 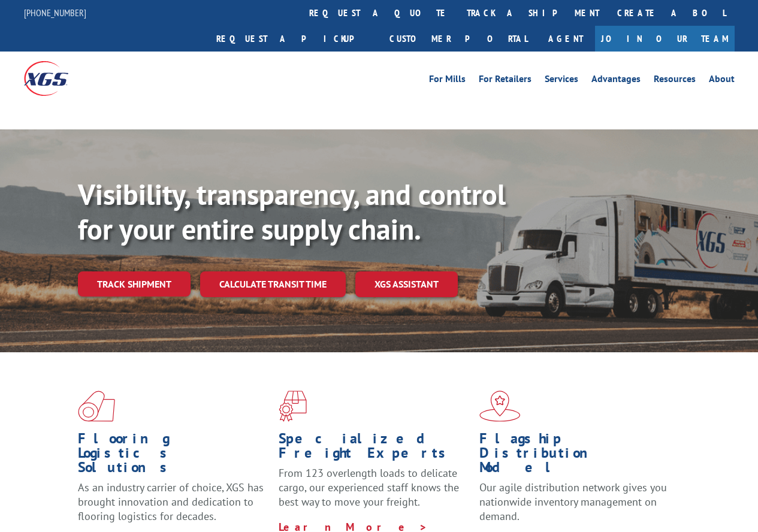 What do you see at coordinates (505, 81) in the screenshot?
I see `a: For Retailers` at bounding box center [505, 81].